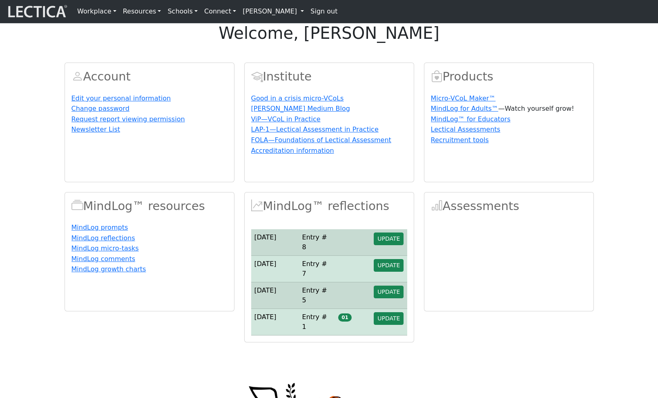  I want to click on a: Schools, so click(182, 11).